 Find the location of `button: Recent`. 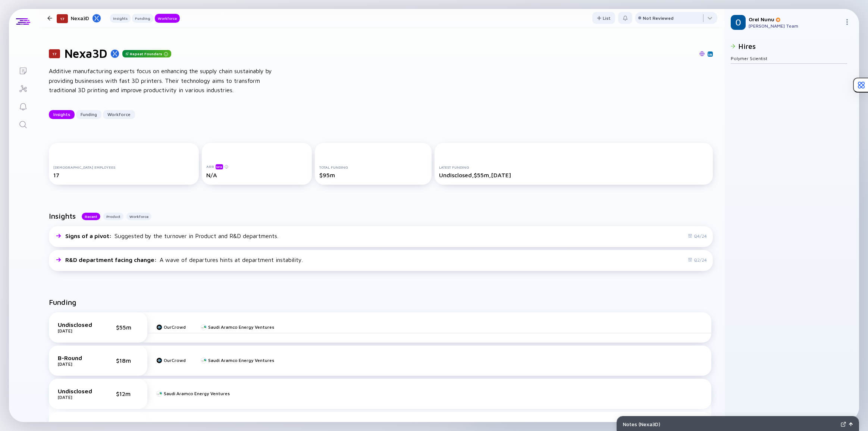

button: Recent is located at coordinates (91, 216).